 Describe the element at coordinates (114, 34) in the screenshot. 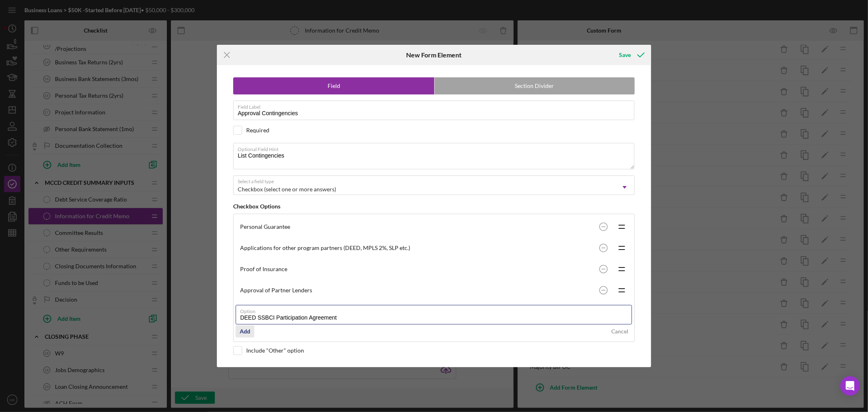

I see `body: Rich Text Area. Press ALT-0 for help.` at that location.